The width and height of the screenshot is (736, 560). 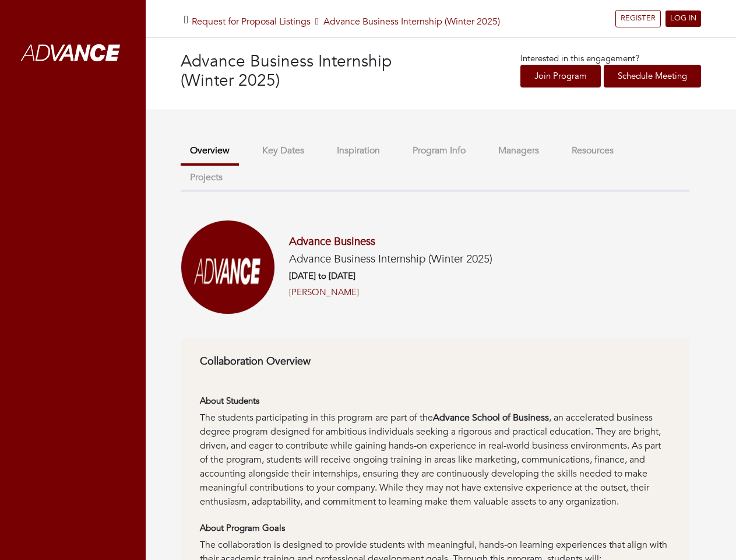 I want to click on h6: Collaboration Overview, so click(x=435, y=362).